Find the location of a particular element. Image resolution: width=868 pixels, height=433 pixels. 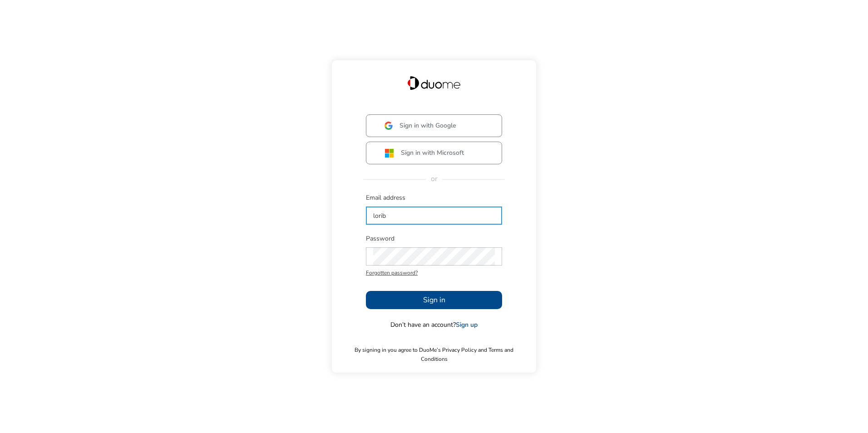

span: Sign in with Google is located at coordinates (428, 126).